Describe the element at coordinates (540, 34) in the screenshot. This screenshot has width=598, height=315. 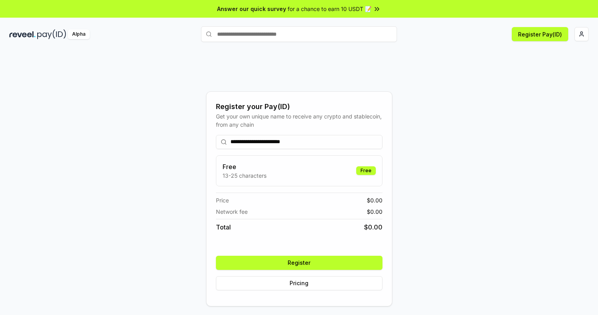
I see `button: Register Pay(ID)` at that location.